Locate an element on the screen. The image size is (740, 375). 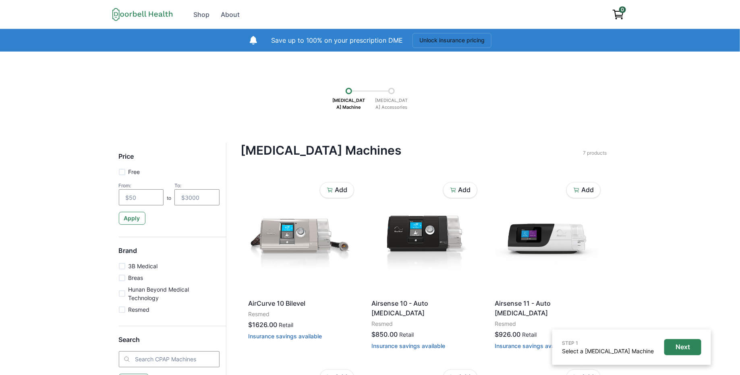
div: About is located at coordinates (231, 15).